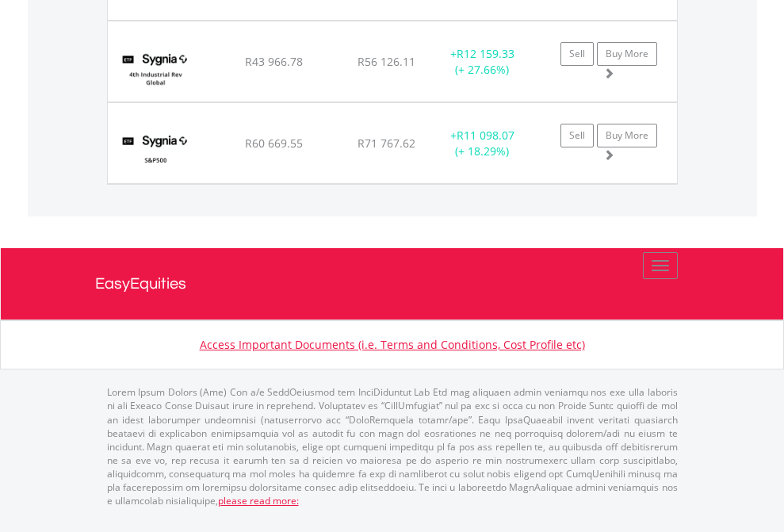 This screenshot has height=532, width=784. What do you see at coordinates (482, 144) in the screenshot?
I see `div: + (+ 18.29%)` at bounding box center [482, 144].